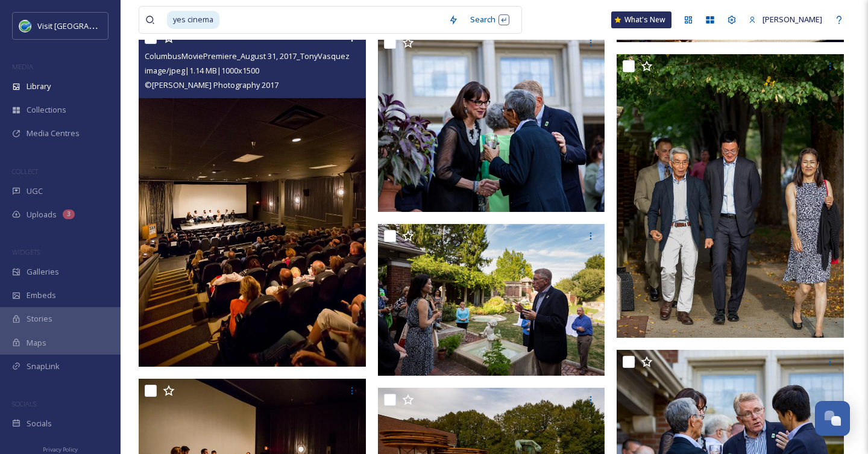 The width and height of the screenshot is (868, 454). I want to click on img: ColumbusMoviePremiere_August 31, 2017_TonyVasquez_25_LR.jpg, so click(492, 122).